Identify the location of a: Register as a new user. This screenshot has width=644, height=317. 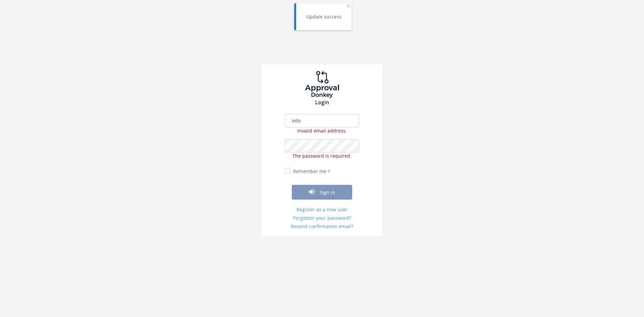
(322, 210).